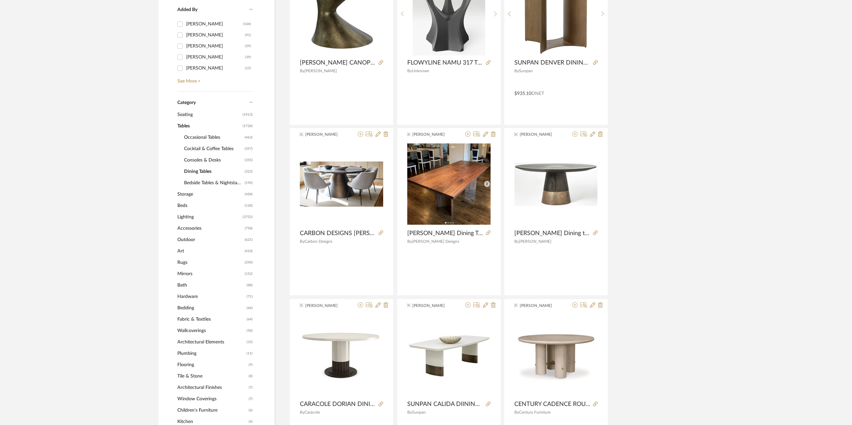 The height and width of the screenshot is (425, 852). Describe the element at coordinates (212, 388) in the screenshot. I see `span: Architectural Finishes` at that location.